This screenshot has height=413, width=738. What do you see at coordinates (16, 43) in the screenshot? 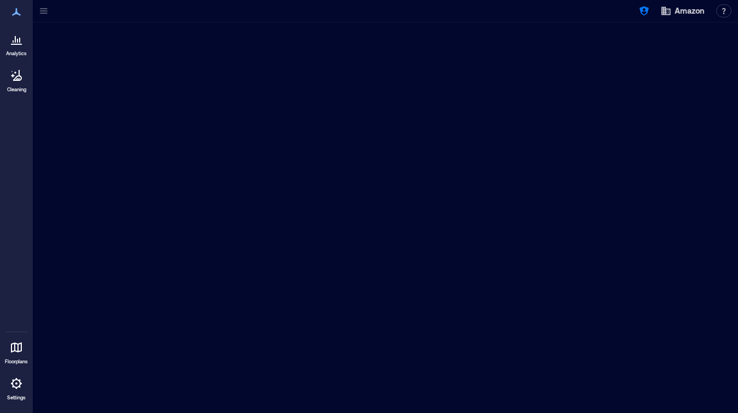
I see `a: Analytics` at bounding box center [16, 43].